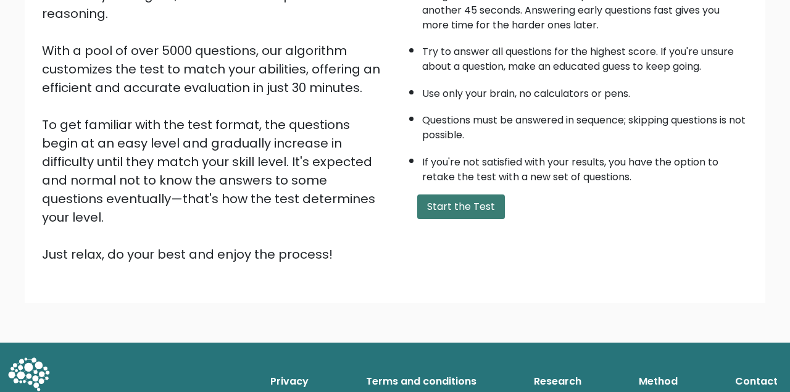 The image size is (790, 392). Describe the element at coordinates (585, 167) in the screenshot. I see `li: If you're not satisfied with your results, you have the option to retake the test with a new set ...` at that location.